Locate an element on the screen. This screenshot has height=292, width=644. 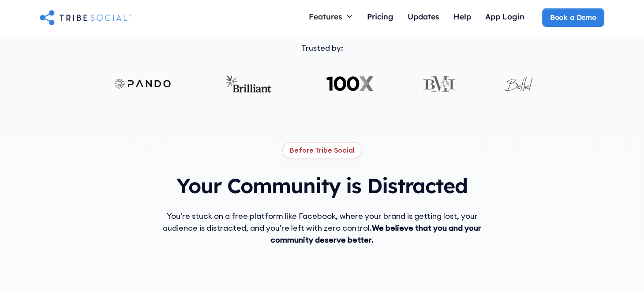
img: Bethel logo is located at coordinates (519, 84).